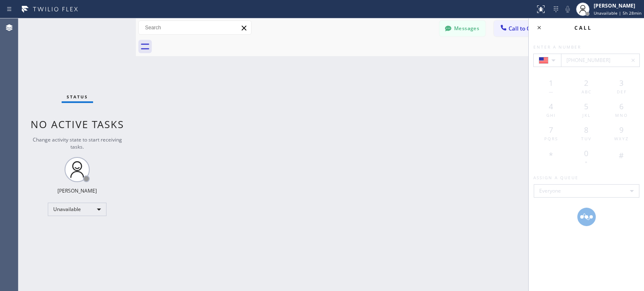  I want to click on input: Search, so click(195, 28).